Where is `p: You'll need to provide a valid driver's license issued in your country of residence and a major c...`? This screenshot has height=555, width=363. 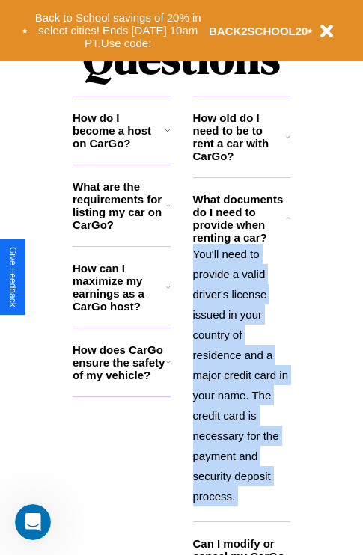
p: You'll need to provide a valid driver's license issued in your country of residence and a major c... is located at coordinates (242, 375).